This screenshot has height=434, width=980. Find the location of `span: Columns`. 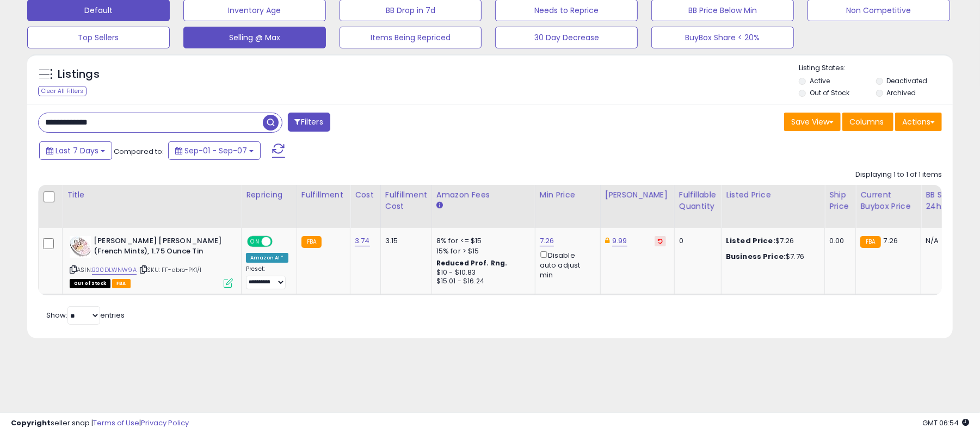

span: Columns is located at coordinates (866, 122).